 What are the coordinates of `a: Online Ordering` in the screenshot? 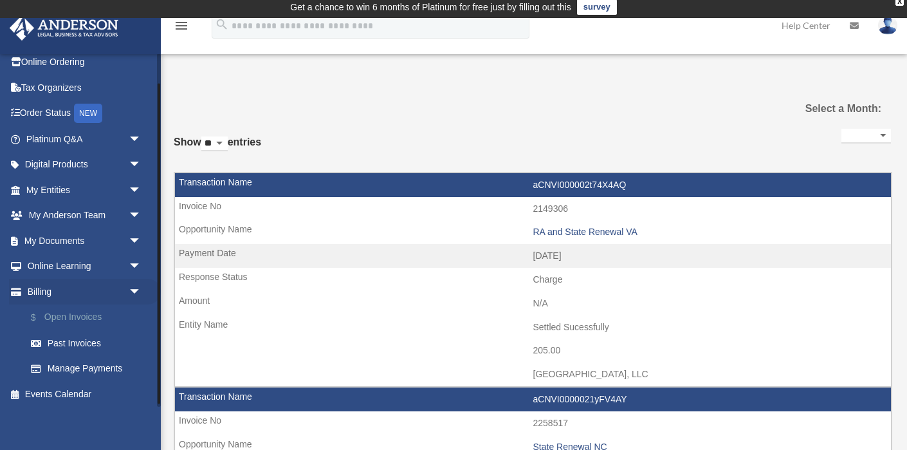 It's located at (85, 62).